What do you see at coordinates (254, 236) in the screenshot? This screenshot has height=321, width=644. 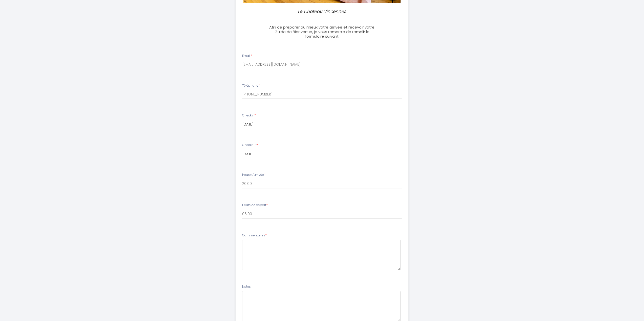 I see `label: Commentaires` at bounding box center [254, 236].